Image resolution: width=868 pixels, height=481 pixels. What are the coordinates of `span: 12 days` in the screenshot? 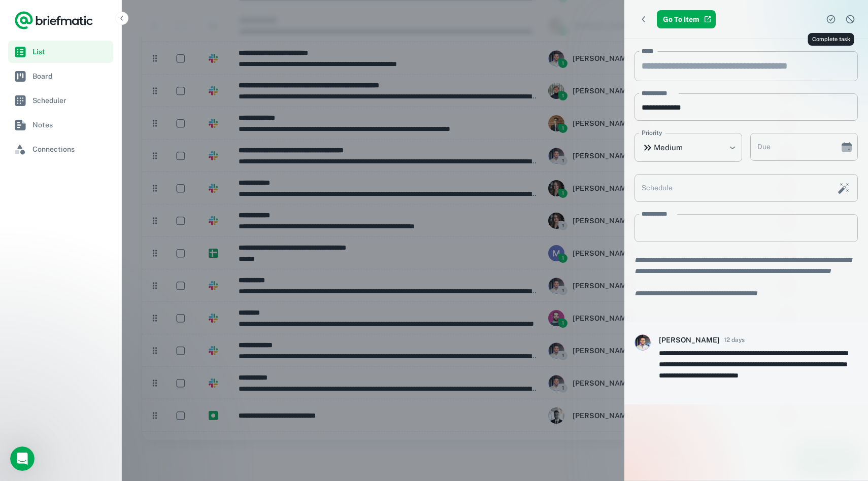 It's located at (734, 340).